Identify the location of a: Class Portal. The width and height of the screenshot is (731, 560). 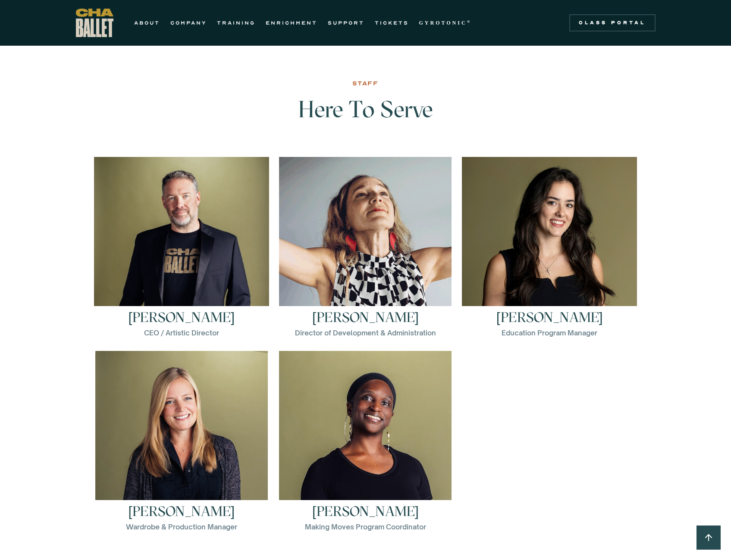
(612, 23).